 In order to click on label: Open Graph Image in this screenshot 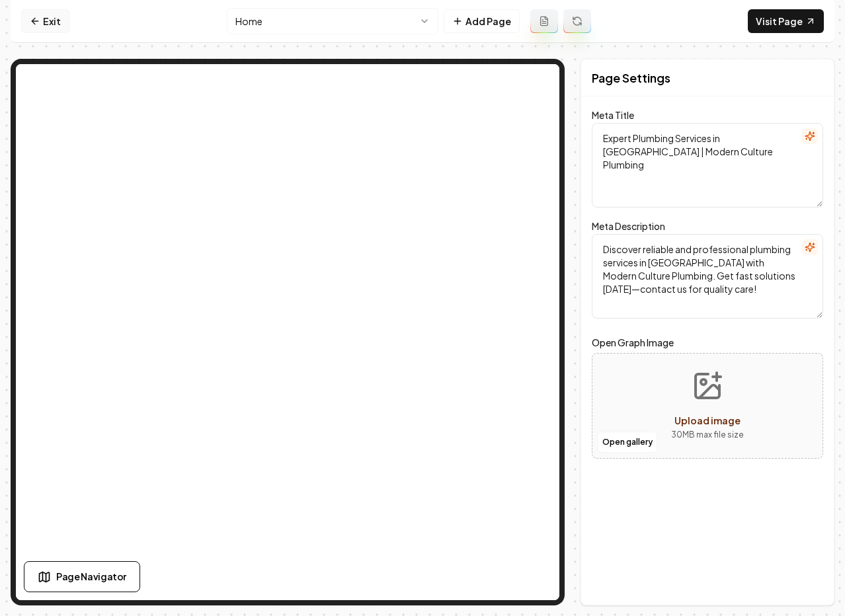, I will do `click(708, 343)`.